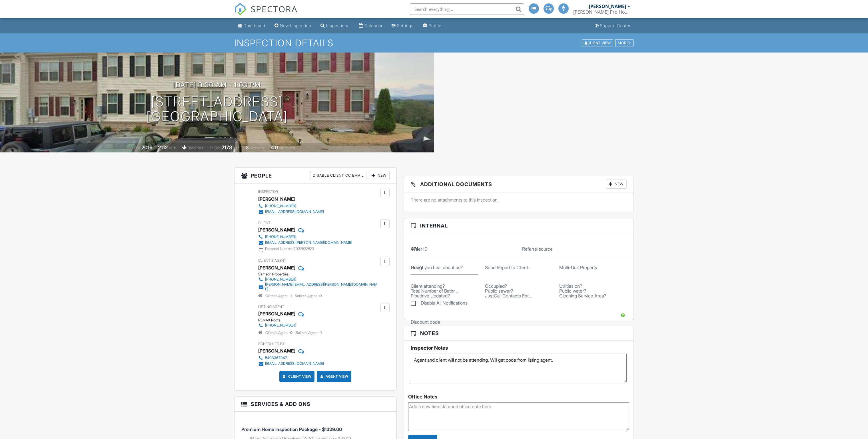 This screenshot has width=868, height=439. I want to click on input: How'd you hear about us?, so click(445, 267).